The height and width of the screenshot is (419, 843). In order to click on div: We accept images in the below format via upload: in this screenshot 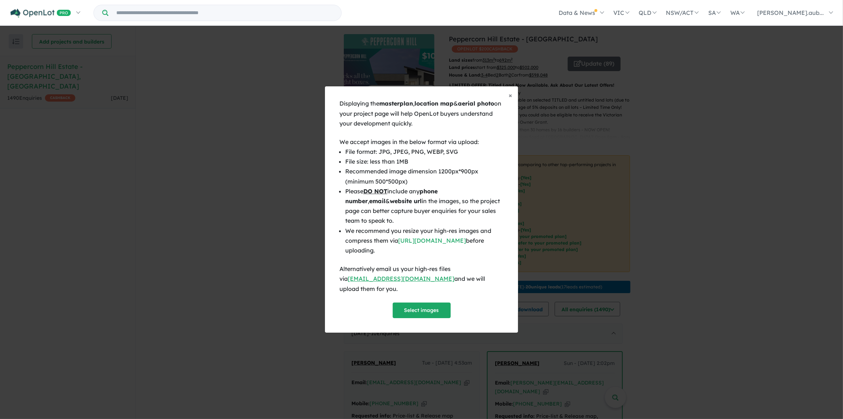, I will do `click(422, 142)`.